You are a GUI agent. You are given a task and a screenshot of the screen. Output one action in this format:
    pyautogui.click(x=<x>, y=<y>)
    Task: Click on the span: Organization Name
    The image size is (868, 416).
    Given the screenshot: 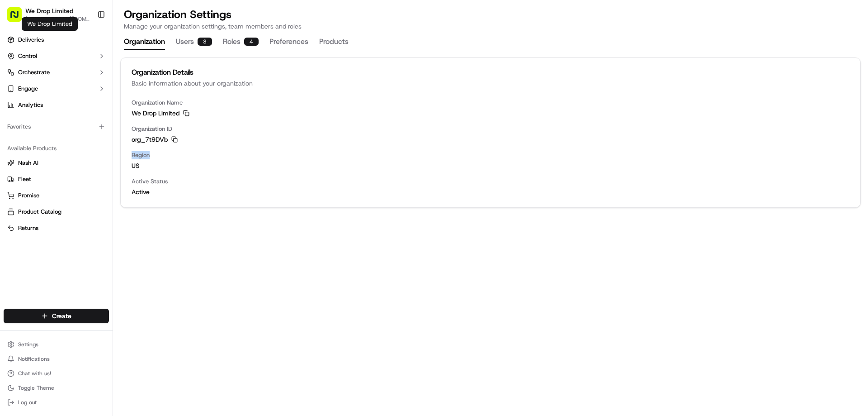 What is the action you would take?
    pyautogui.click(x=491, y=103)
    